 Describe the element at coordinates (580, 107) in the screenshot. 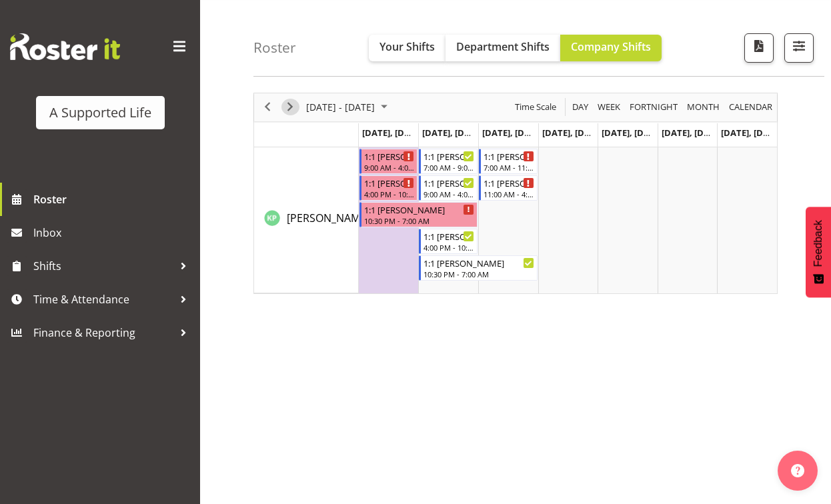

I see `button: Timeline Day` at that location.